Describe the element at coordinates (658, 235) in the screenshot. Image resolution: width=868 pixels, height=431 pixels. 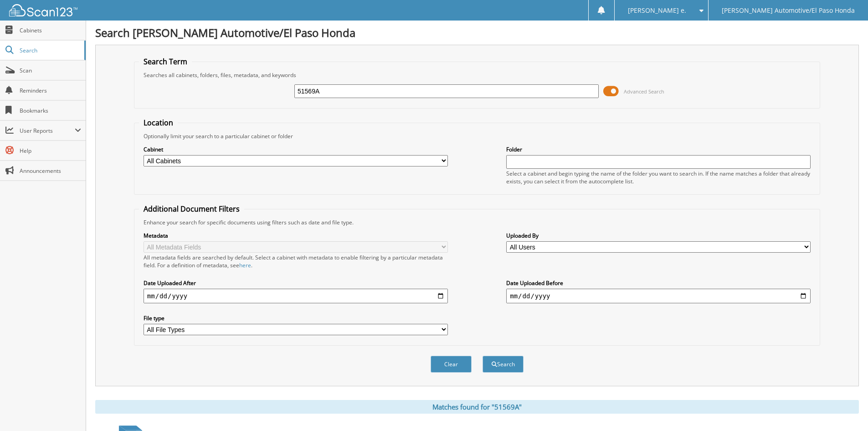
I see `label: Uploaded By` at that location.